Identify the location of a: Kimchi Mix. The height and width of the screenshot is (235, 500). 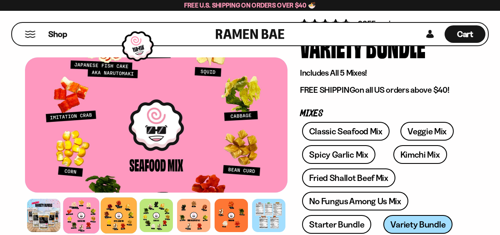
(420, 155).